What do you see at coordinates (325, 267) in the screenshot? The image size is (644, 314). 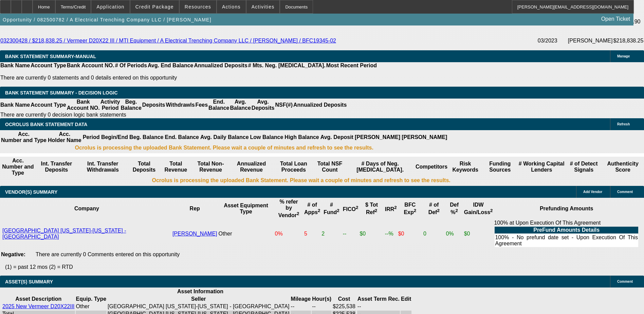 I see `p: (1) = past 12 mos (2) = RTD` at bounding box center [325, 267].